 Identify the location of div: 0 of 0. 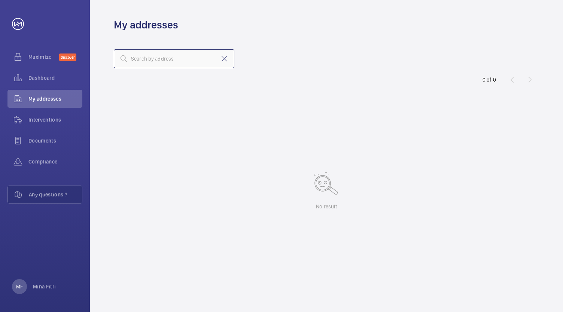
(489, 80).